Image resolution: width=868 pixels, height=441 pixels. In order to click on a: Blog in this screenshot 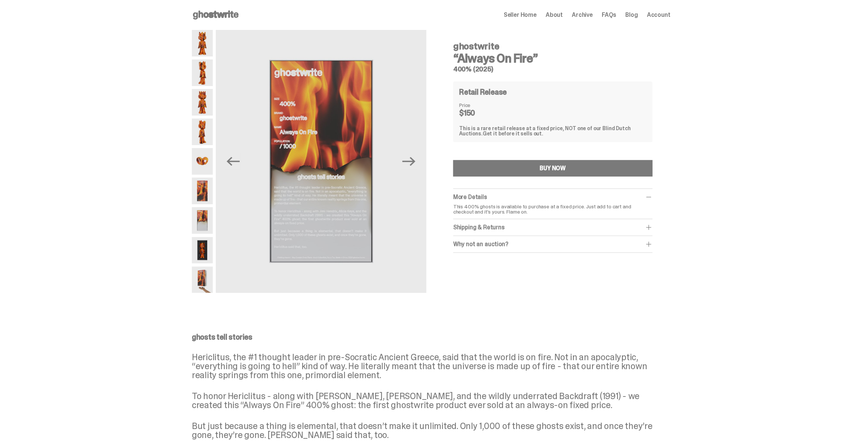, I will do `click(632, 15)`.